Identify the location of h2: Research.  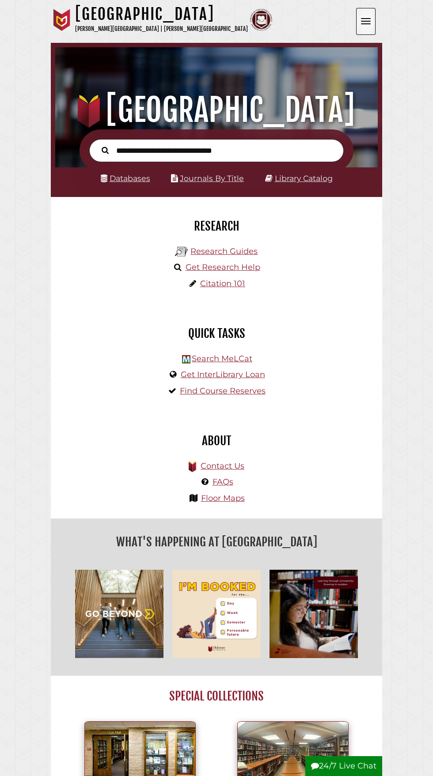
(216, 226).